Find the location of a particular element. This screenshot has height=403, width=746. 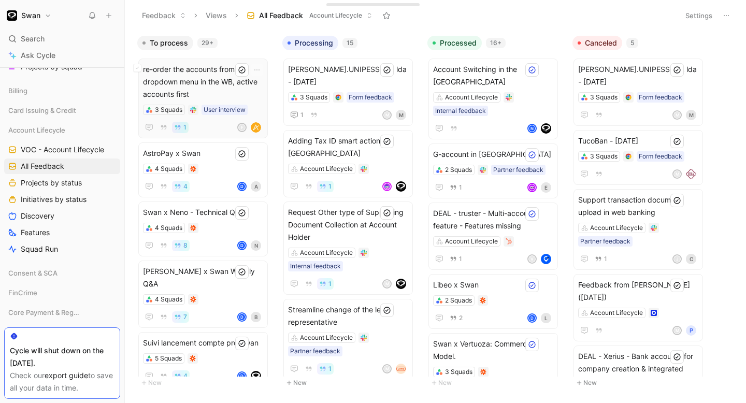

button: 2 is located at coordinates (456, 318).